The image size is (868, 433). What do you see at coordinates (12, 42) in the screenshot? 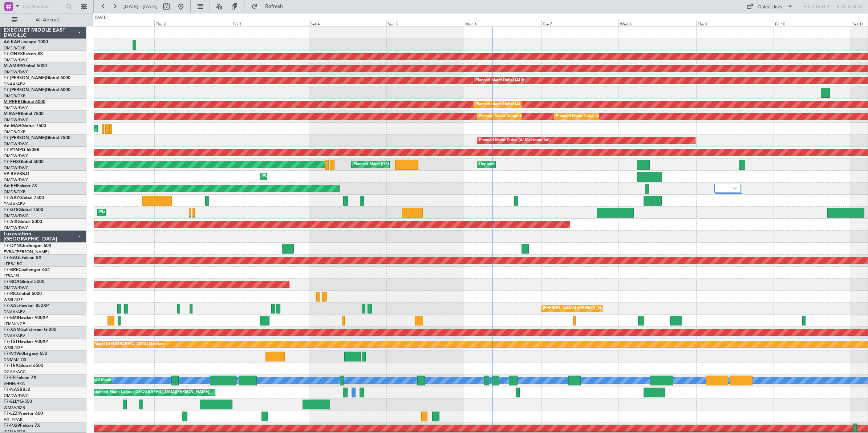
I see `span: A6-KAH` at bounding box center [12, 42].